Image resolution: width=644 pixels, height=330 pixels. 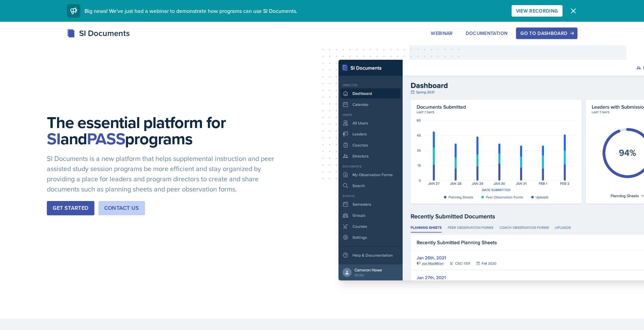 I want to click on button: Get Started, so click(x=71, y=208).